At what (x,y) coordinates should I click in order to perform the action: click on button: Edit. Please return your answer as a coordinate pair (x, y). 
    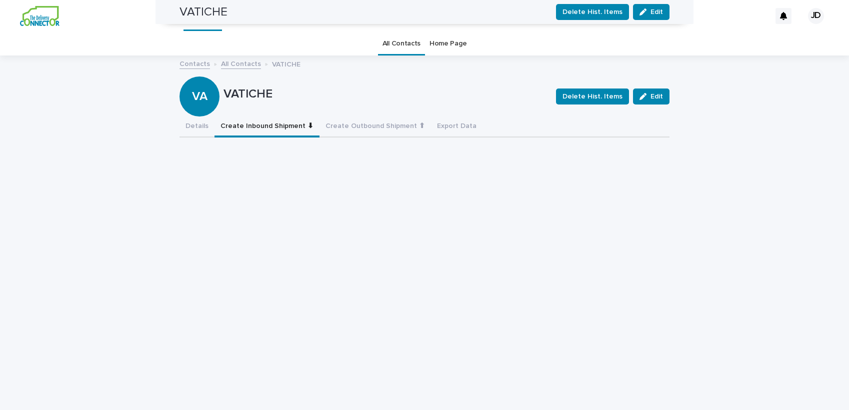
    Looking at the image, I should click on (651, 97).